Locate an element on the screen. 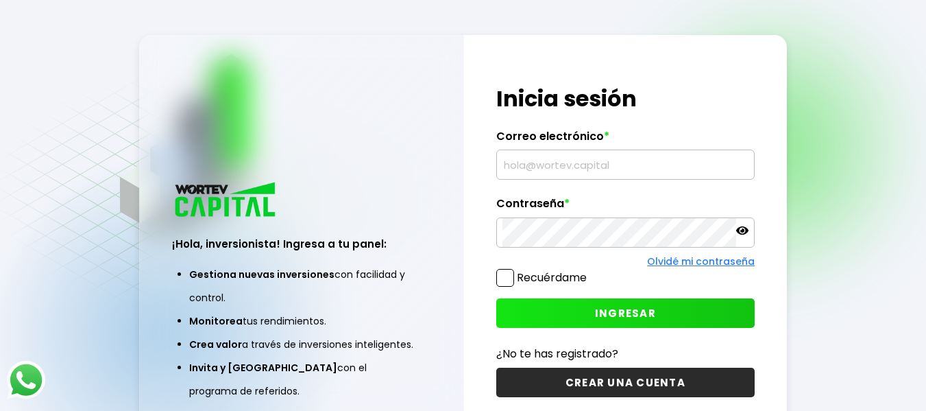 The image size is (926, 411). button: INGRESAR is located at coordinates (626, 313).